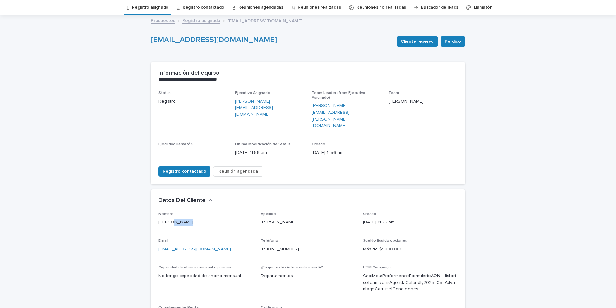 The image size is (616, 308). Describe the element at coordinates (292, 267) in the screenshot. I see `span: ¿En qué estás interesado invertir?` at that location.